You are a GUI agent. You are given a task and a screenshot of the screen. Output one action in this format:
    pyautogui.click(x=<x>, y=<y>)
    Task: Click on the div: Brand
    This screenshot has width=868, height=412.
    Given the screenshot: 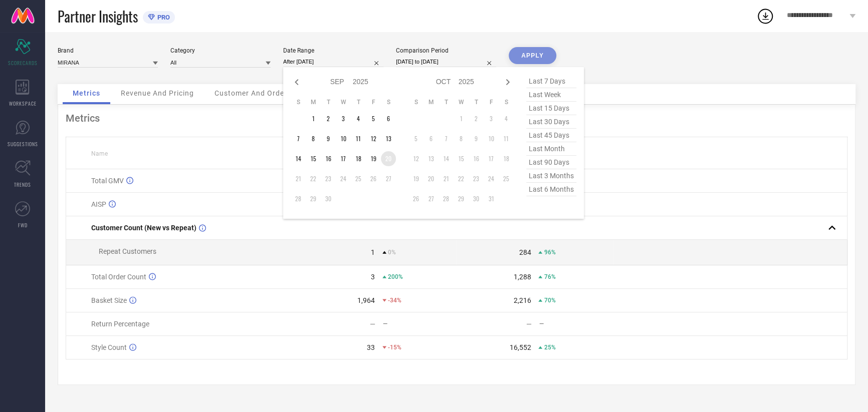 What is the action you would take?
    pyautogui.click(x=108, y=51)
    